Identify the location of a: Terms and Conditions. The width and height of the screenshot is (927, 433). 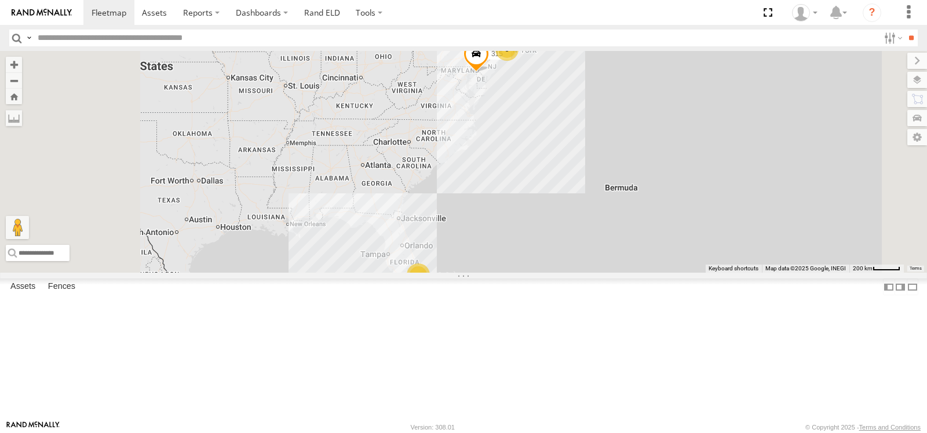
(889, 427).